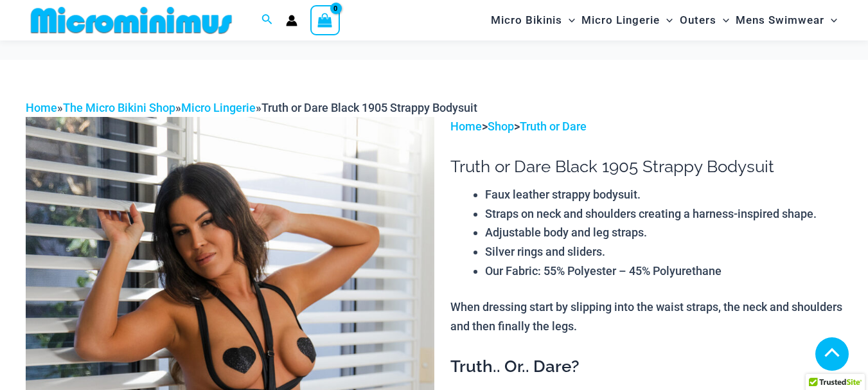 This screenshot has width=868, height=390. I want to click on span: Micro Lingerie, so click(621, 20).